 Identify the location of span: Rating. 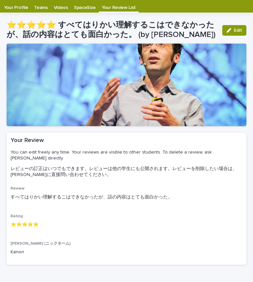
(17, 216).